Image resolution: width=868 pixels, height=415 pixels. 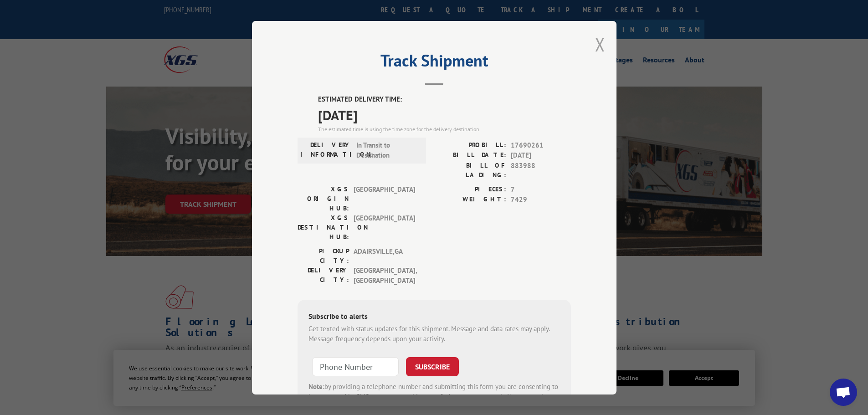 What do you see at coordinates (471, 189) in the screenshot?
I see `label: PIECES:` at bounding box center [471, 189].